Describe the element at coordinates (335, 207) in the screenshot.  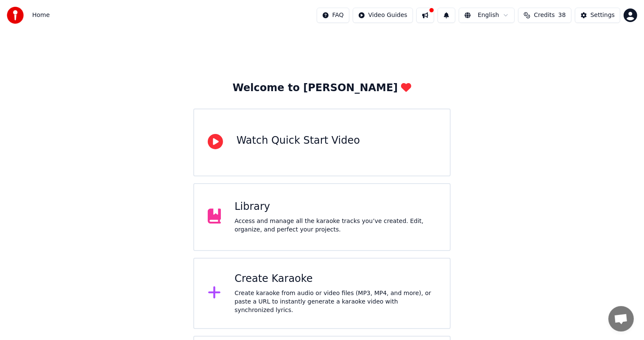
I see `div: Library` at that location.